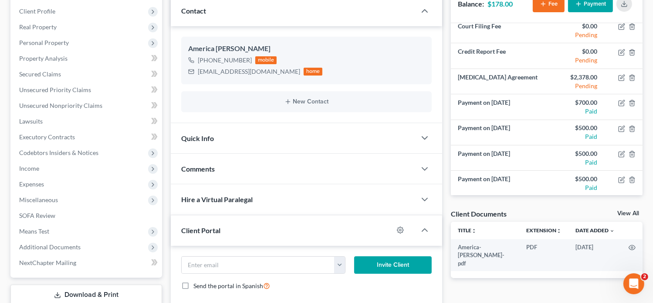  What do you see at coordinates (313, 71) in the screenshot?
I see `div: home` at bounding box center [313, 71].